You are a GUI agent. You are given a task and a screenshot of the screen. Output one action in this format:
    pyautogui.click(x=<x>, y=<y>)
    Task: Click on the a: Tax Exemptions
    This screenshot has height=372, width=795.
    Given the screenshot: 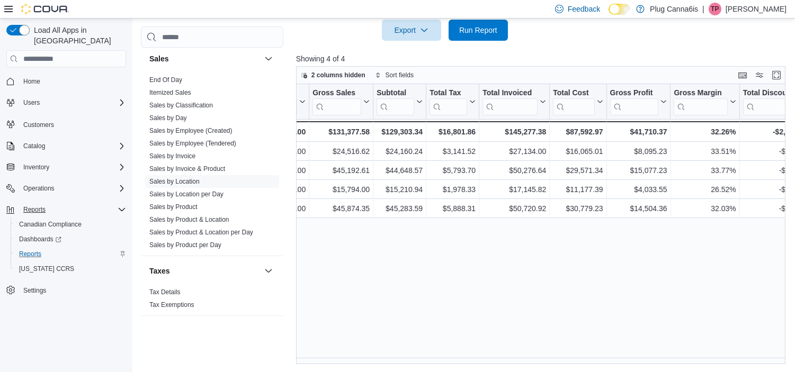 What is the action you would take?
    pyautogui.click(x=172, y=305)
    